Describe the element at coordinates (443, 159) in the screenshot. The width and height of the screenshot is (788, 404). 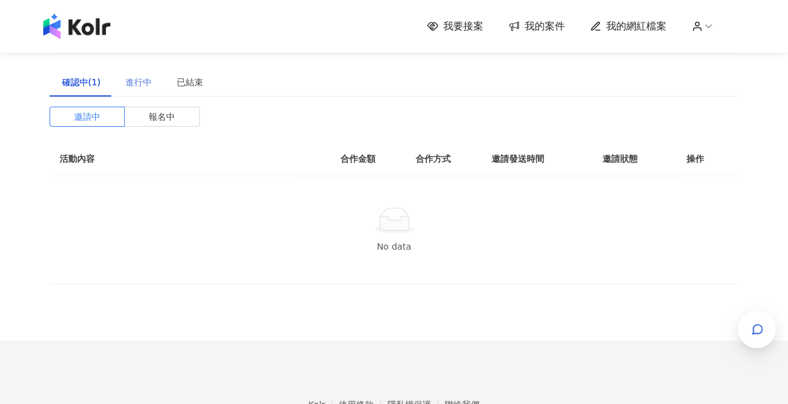
I see `th: 合作方式` at that location.